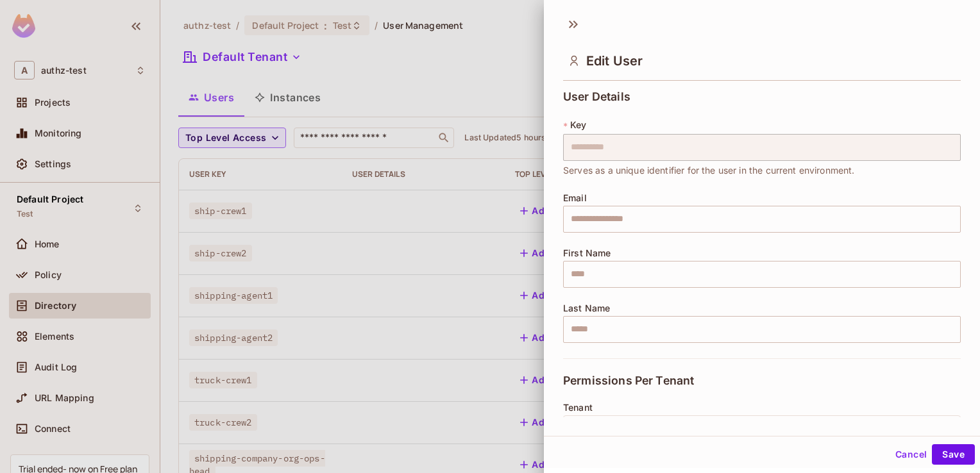 This screenshot has width=980, height=473. Describe the element at coordinates (629, 381) in the screenshot. I see `span: Permissions Per Tenant` at that location.